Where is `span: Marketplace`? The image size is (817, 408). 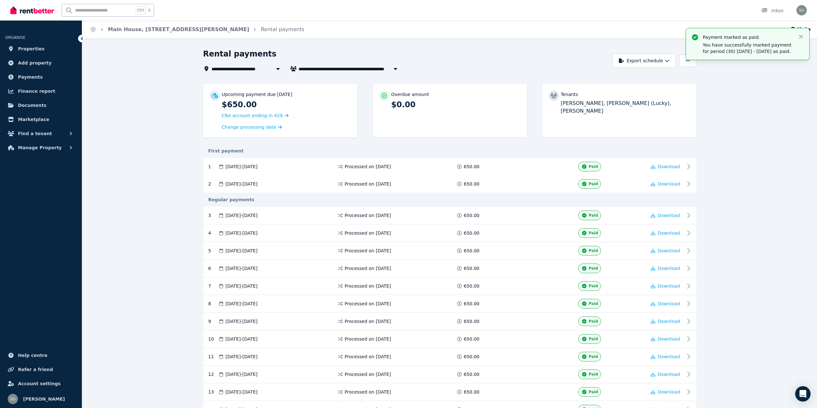
span: Marketplace is located at coordinates (33, 119).